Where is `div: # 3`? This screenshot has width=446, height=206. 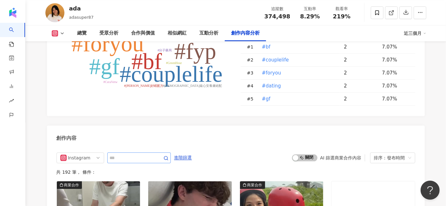
div: # 3 is located at coordinates (252, 73).